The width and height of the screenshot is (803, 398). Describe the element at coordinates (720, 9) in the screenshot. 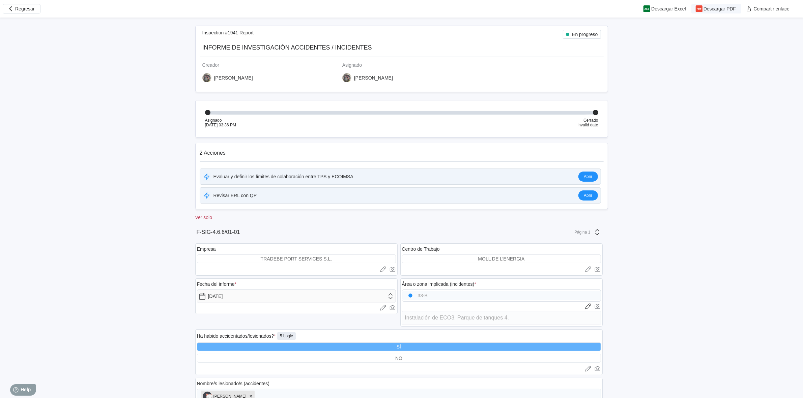

I see `span: Descargar PDF` at that location.